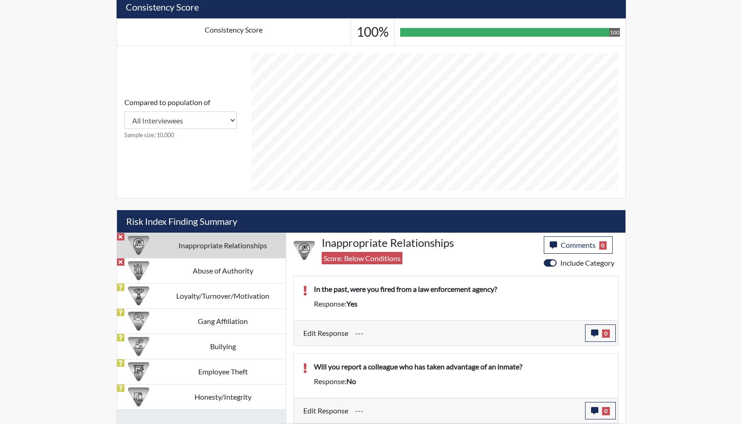 The width and height of the screenshot is (742, 424). Describe the element at coordinates (352, 303) in the screenshot. I see `span: yes` at that location.